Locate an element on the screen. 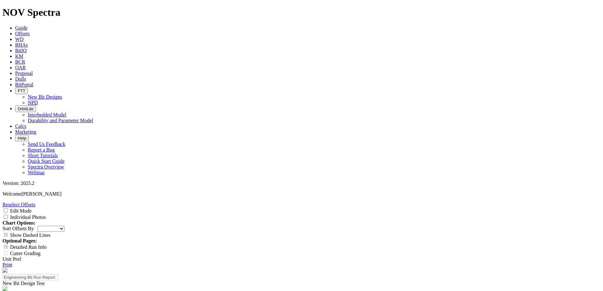 The image size is (603, 291). a: Report a Bug is located at coordinates (41, 150).